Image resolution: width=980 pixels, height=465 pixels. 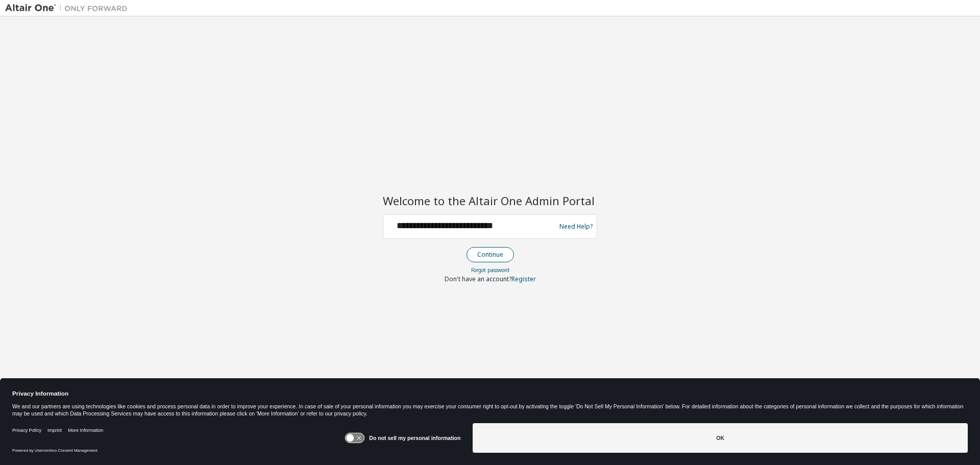 I want to click on a: Forgot password, so click(x=490, y=270).